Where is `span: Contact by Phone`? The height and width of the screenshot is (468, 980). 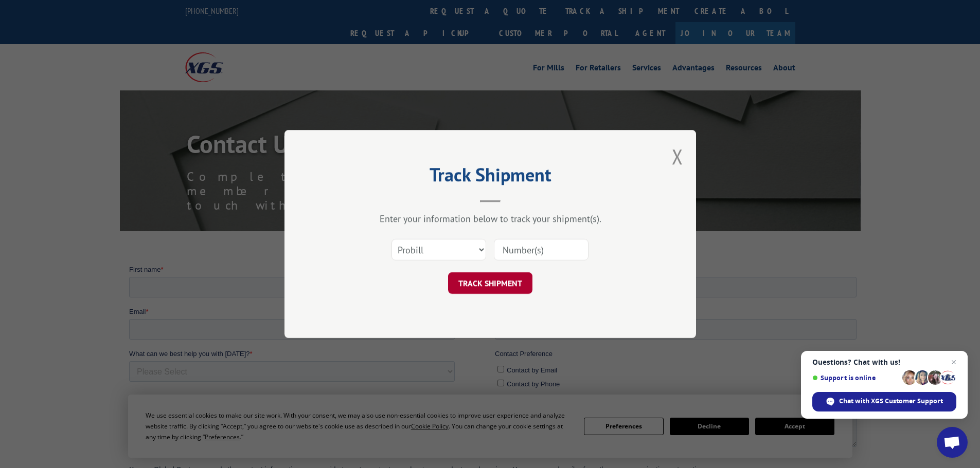 span: Contact by Phone is located at coordinates (404, 119).